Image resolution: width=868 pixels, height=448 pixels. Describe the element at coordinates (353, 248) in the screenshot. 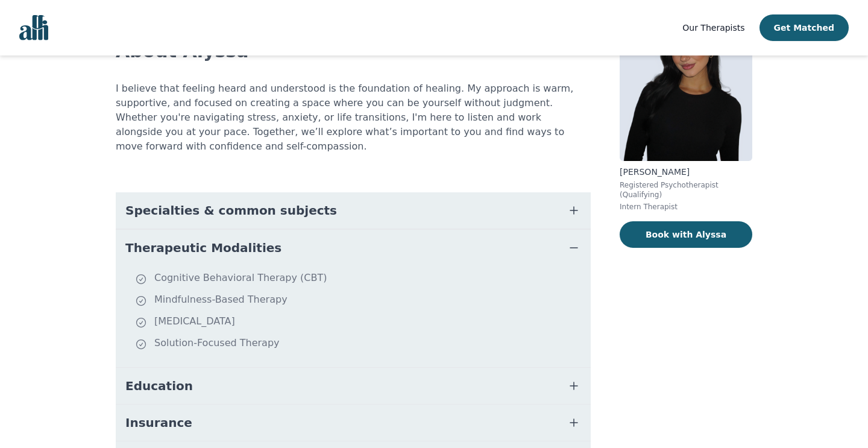

I see `button: Therapeutic Modalities` at that location.